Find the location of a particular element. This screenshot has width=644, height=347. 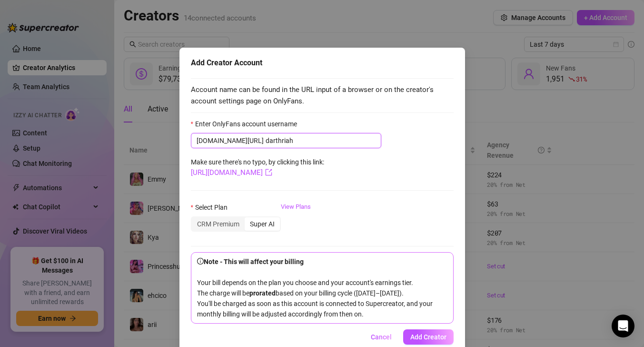

label: Select Plan is located at coordinates (212, 208).